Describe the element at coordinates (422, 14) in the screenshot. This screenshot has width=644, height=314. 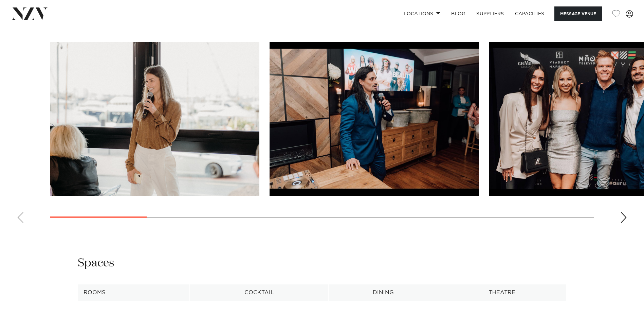
I see `a: Locations` at that location.